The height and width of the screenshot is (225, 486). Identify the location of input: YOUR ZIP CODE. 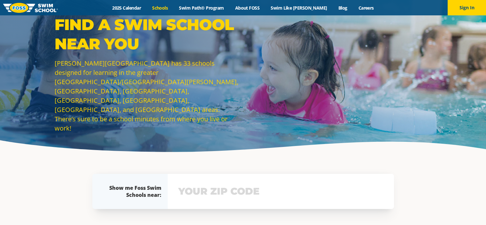
(281, 191).